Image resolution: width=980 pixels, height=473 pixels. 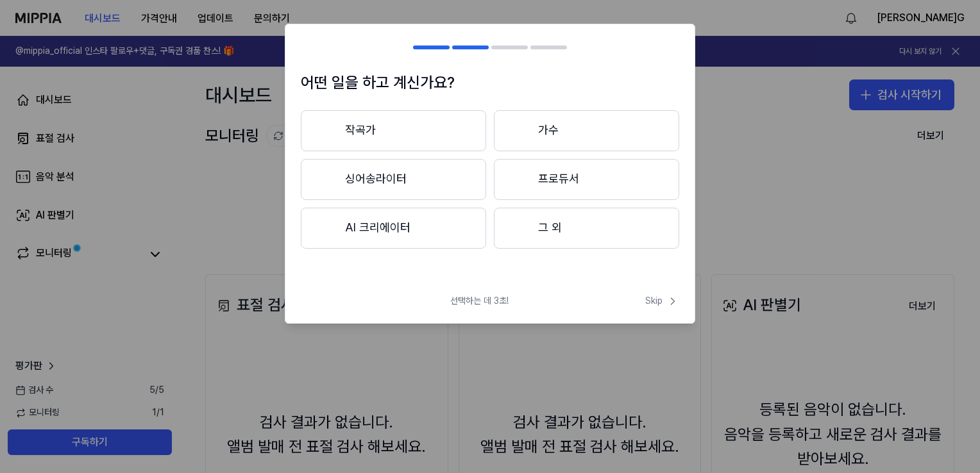 What do you see at coordinates (586, 180) in the screenshot?
I see `button: 프로듀서` at bounding box center [586, 180].